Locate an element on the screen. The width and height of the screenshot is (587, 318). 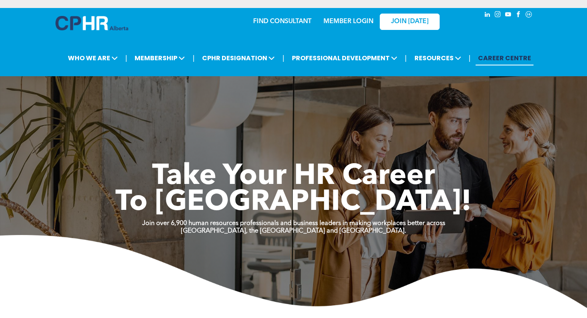
a: CAREER CENTRE is located at coordinates (504, 58).